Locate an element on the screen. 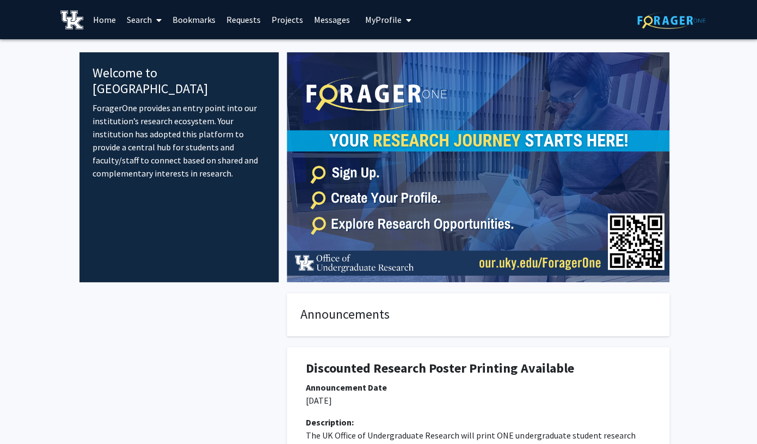 The height and width of the screenshot is (444, 757). a: Search is located at coordinates (144, 20).